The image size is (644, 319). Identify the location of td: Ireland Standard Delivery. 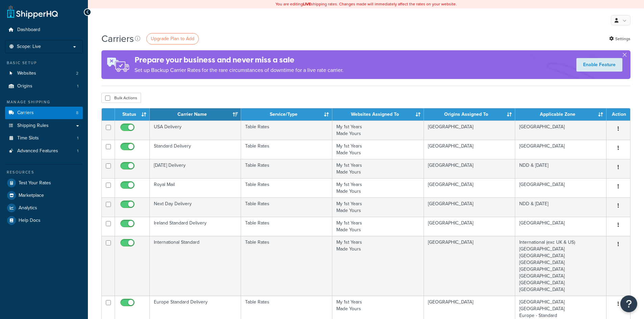
(195, 226).